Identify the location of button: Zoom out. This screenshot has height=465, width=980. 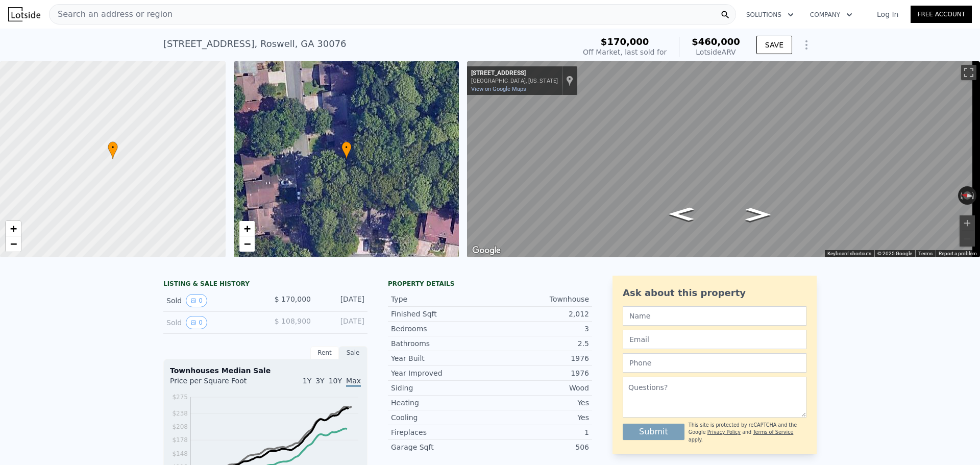
(967, 239).